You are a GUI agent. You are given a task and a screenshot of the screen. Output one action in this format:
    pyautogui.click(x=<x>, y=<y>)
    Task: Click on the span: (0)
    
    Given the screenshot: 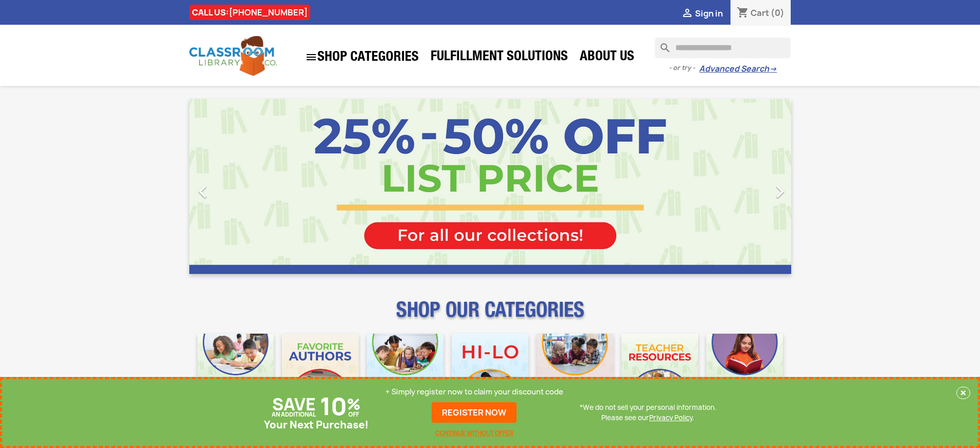 What is the action you would take?
    pyautogui.click(x=777, y=13)
    